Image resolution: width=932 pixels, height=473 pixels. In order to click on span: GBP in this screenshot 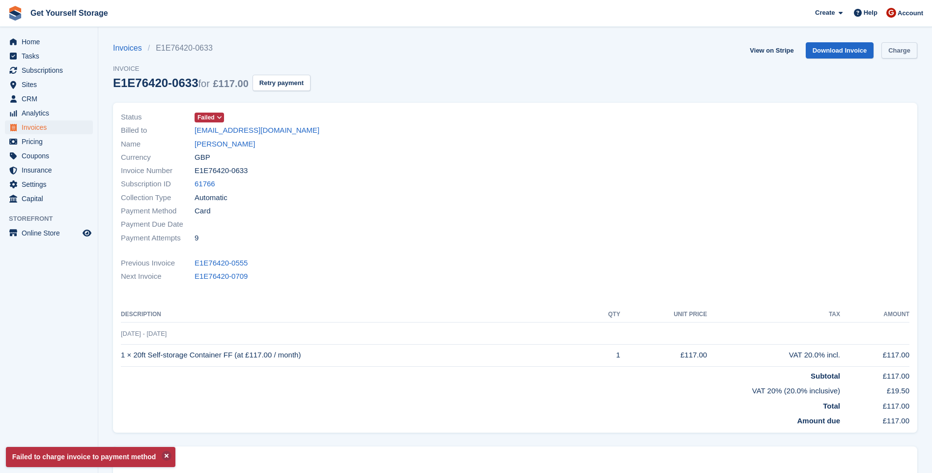, I will do `click(202, 157)`.